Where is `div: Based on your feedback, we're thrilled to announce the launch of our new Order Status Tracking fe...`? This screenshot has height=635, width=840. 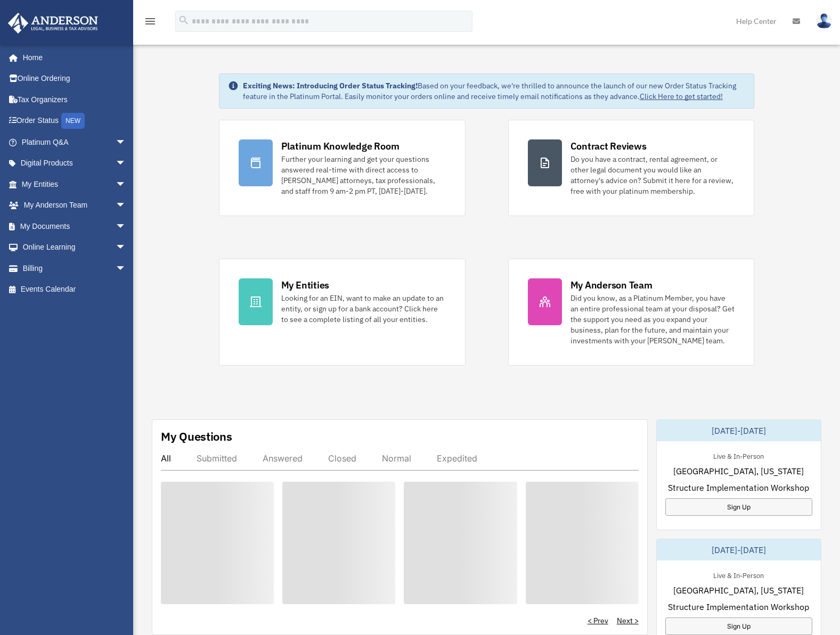
div: Based on your feedback, we're thrilled to announce the launch of our new Order Status Tracking fe... is located at coordinates (494, 91).